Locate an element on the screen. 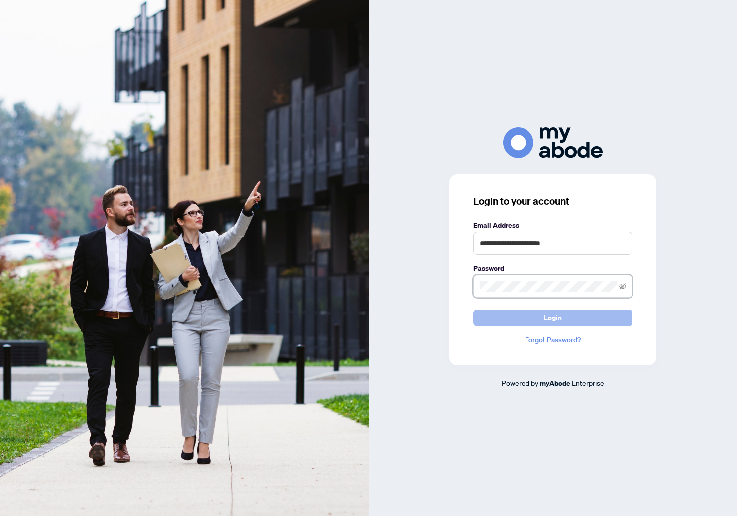 This screenshot has width=737, height=516. span: eye-invisible is located at coordinates (623, 286).